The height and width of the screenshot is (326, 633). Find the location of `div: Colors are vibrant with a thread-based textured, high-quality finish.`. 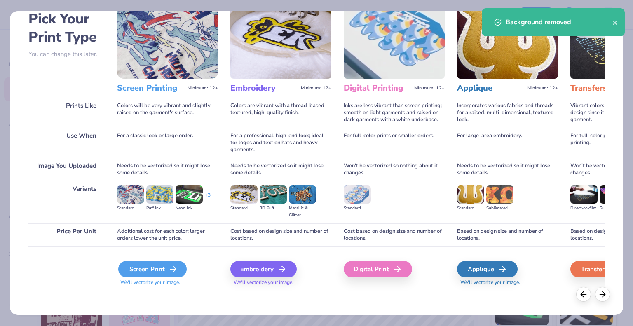

div: Colors are vibrant with a thread-based textured, high-quality finish. is located at coordinates (281, 113).